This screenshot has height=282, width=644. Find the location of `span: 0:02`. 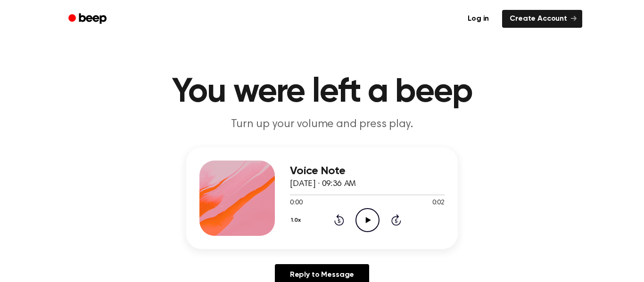

span: 0:02 is located at coordinates (438, 203).